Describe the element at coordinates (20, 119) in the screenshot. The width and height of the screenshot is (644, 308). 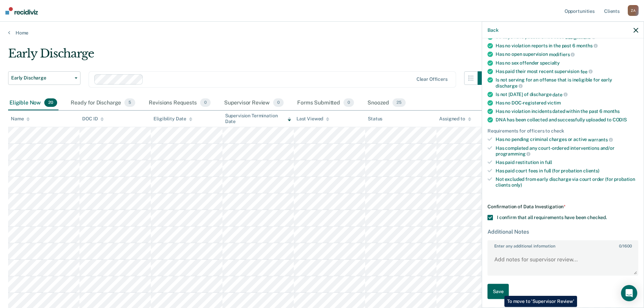
I see `div: Name` at that location.